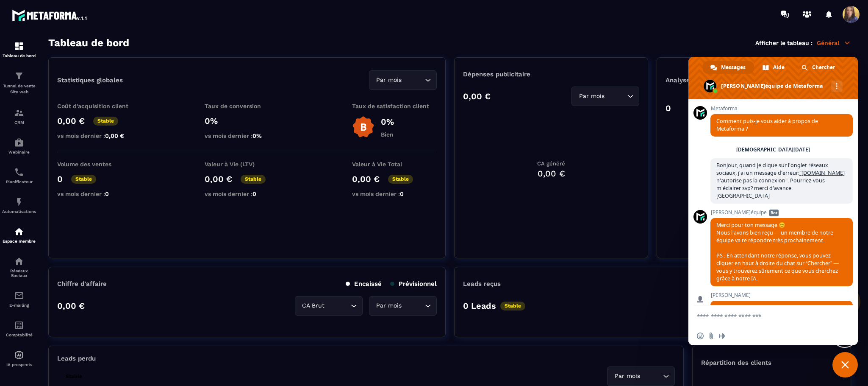 The image size is (868, 386). What do you see at coordinates (480, 306) in the screenshot?
I see `p: 0 Leads` at bounding box center [480, 306].